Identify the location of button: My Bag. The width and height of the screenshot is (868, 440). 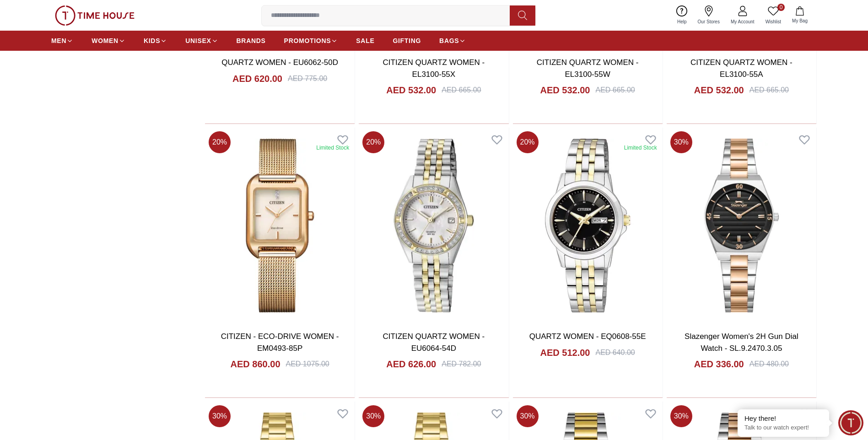
(800, 15).